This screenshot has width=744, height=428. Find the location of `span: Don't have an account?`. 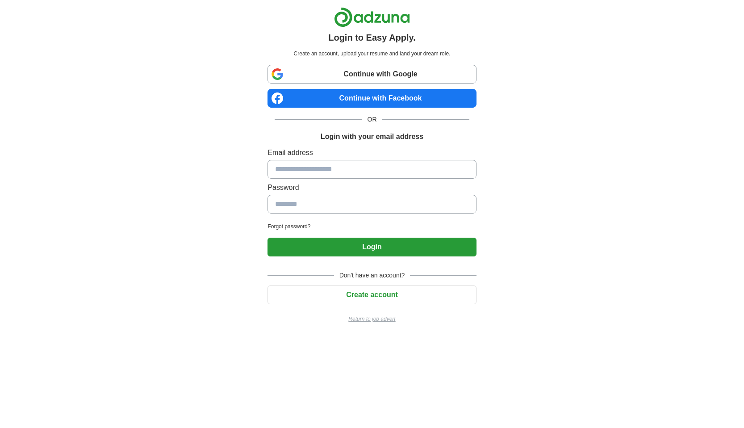

span: Don't have an account? is located at coordinates (372, 275).